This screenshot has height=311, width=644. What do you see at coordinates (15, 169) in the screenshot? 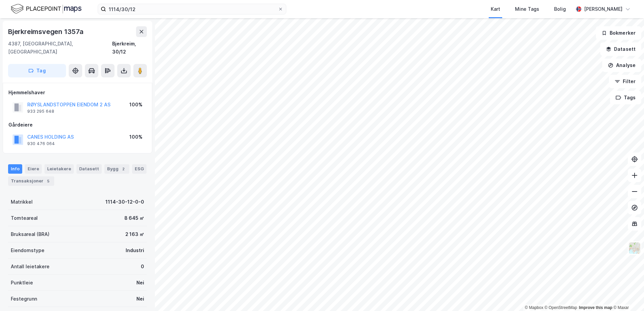
I see `div: Info` at bounding box center [15, 169].